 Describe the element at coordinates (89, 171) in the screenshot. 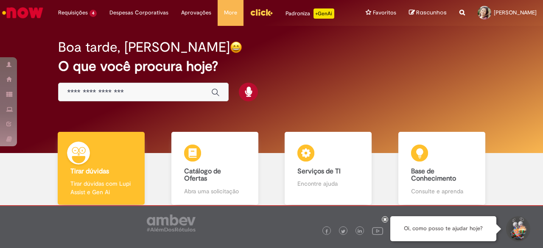

I see `b: Tirar dúvidas` at that location.